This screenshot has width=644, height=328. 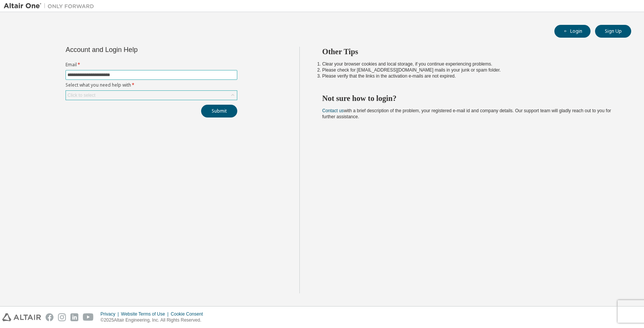 I want to click on a: Contact us, so click(x=333, y=111).